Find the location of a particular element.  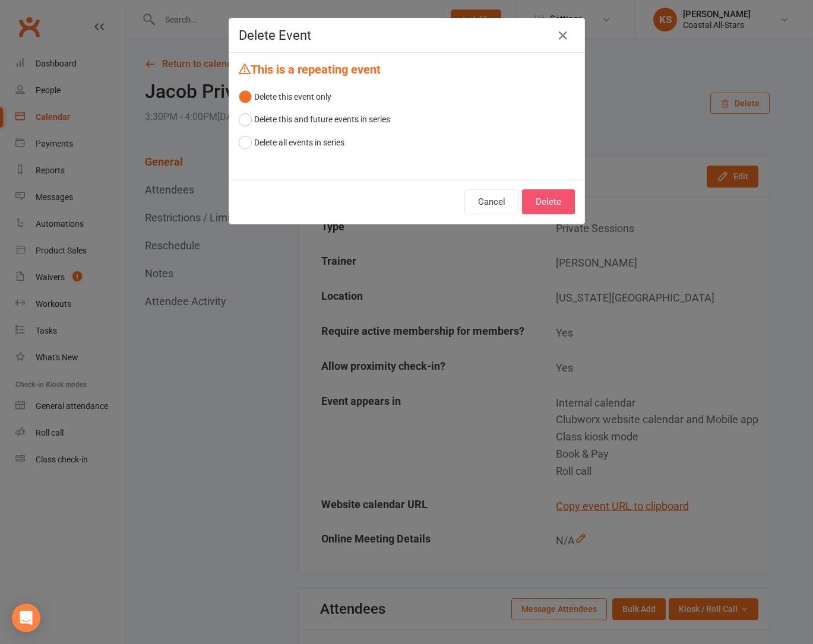

button: Cancel is located at coordinates (491, 202).